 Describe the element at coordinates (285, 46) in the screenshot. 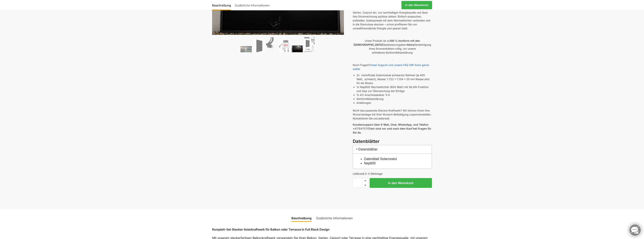

I see `img: NEP 800 Drosselbar auf 600 Watt` at that location.